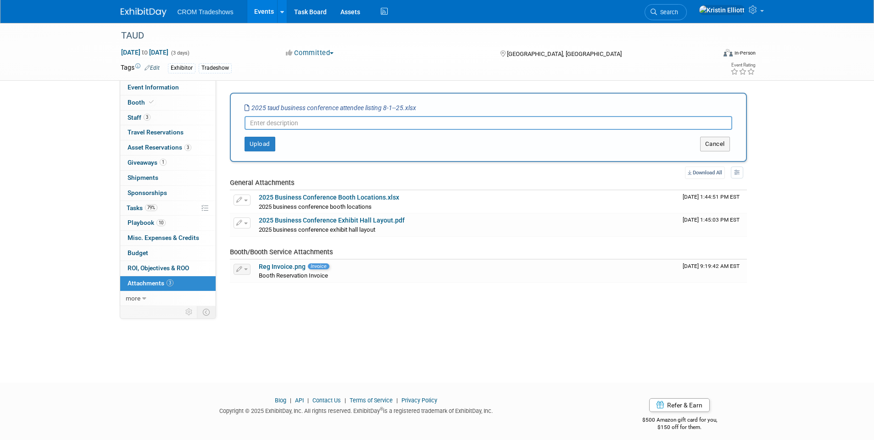  I want to click on button: Cancel, so click(714, 144).